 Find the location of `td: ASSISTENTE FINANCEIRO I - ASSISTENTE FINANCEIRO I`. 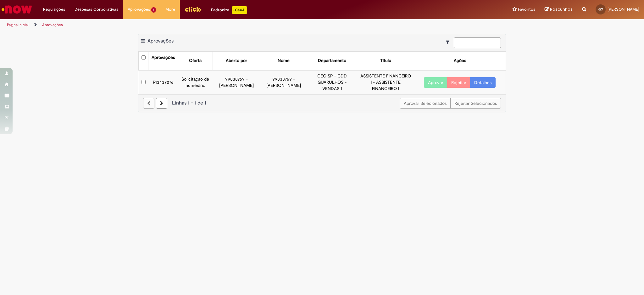

td: ASSISTENTE FINANCEIRO I - ASSISTENTE FINANCEIRO I is located at coordinates (385, 82).